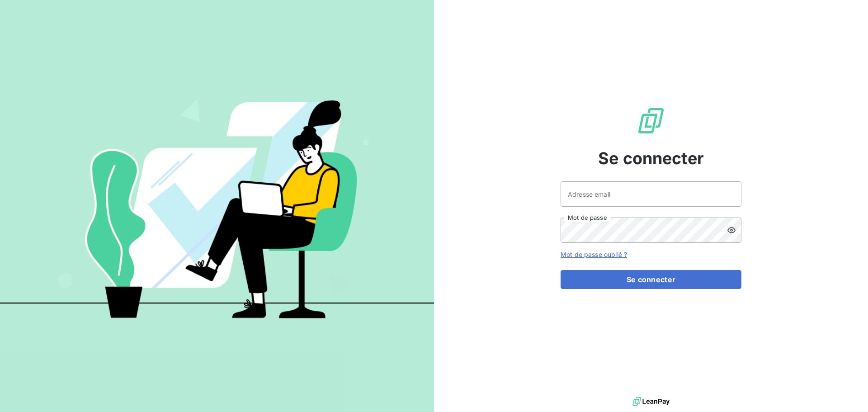 The height and width of the screenshot is (412, 868). Describe the element at coordinates (651, 279) in the screenshot. I see `button: Se connecter` at that location.